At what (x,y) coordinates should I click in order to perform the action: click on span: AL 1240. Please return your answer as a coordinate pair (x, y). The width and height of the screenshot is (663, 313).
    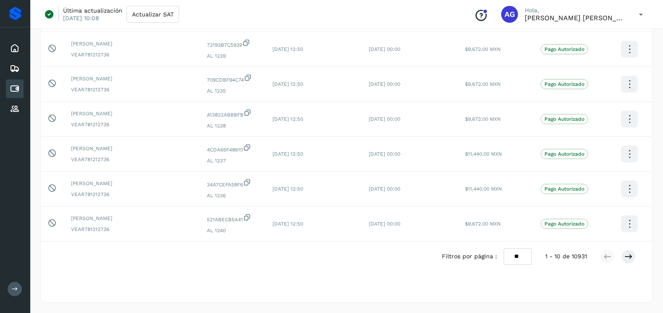
    Looking at the image, I should click on (233, 230).